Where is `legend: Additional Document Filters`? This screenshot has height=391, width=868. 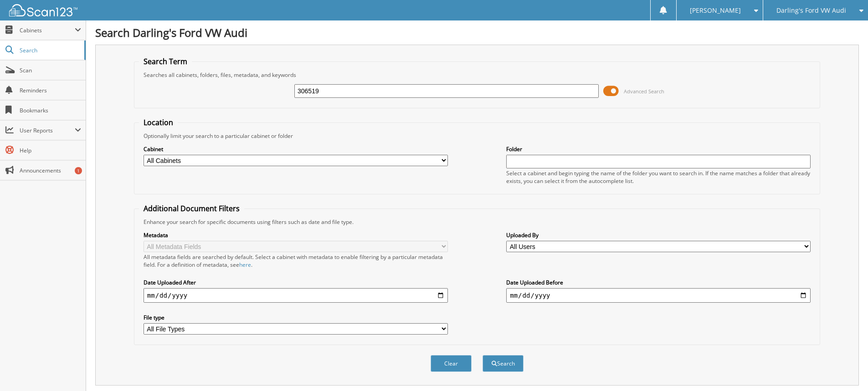 legend: Additional Document Filters is located at coordinates (191, 209).